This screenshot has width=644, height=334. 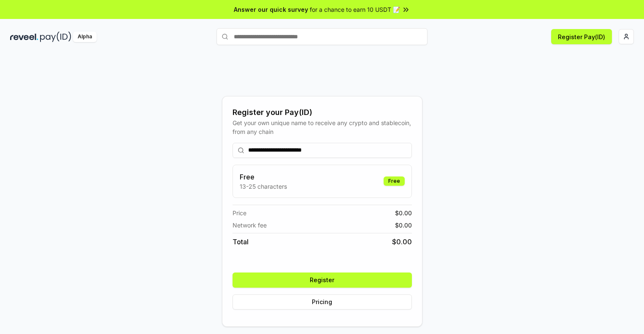 I want to click on div: Free, so click(x=394, y=181).